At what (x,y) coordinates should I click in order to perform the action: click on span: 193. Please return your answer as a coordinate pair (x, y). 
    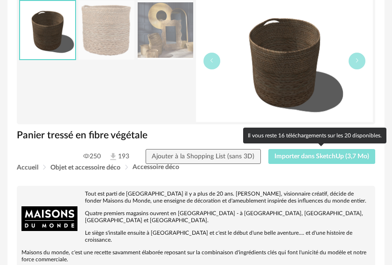
    Looking at the image, I should click on (118, 157).